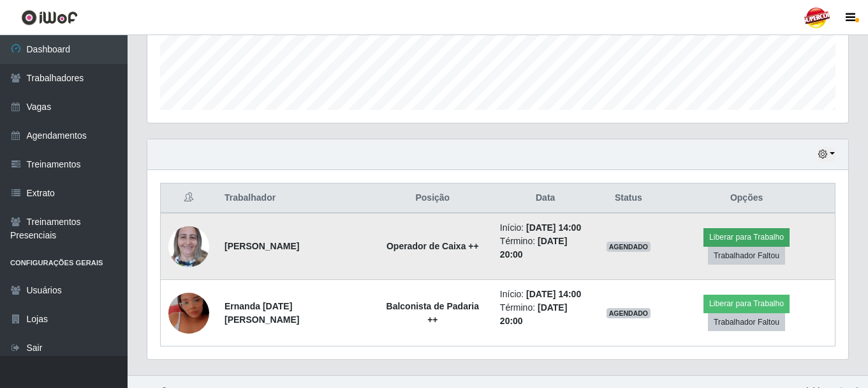 The height and width of the screenshot is (388, 868). I want to click on img: 1757444437355.jpeg, so click(188, 313).